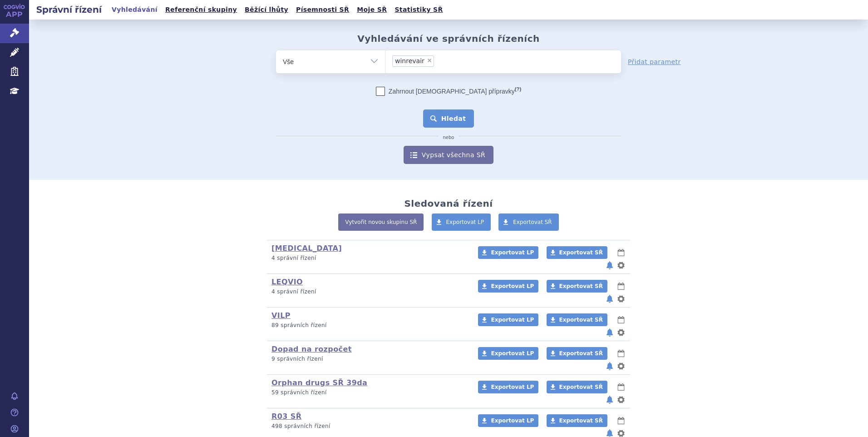  I want to click on a: Statistiky SŘ, so click(419, 9).